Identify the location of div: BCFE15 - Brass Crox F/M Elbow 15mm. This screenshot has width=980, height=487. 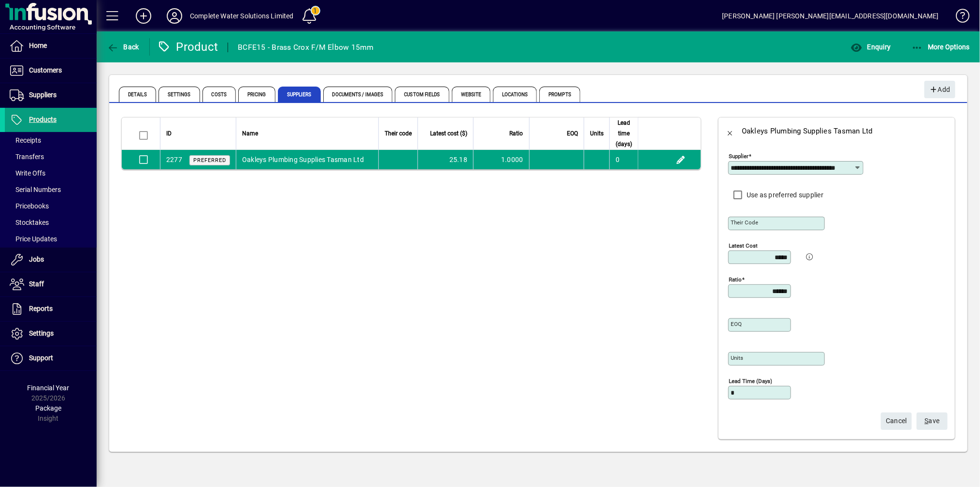
(306, 47).